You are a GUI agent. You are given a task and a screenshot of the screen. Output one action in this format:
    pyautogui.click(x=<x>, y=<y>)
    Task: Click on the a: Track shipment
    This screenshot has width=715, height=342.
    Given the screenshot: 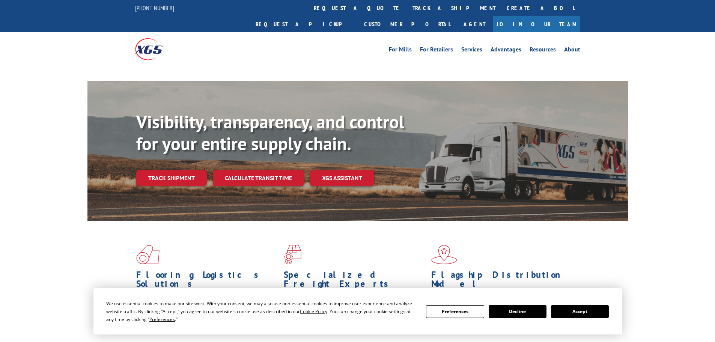 What is the action you would take?
    pyautogui.click(x=171, y=178)
    